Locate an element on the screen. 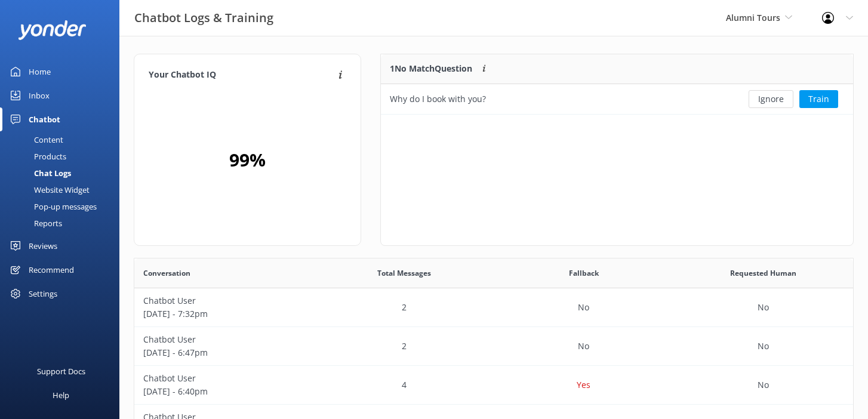  a: Website Widget is located at coordinates (63, 190).